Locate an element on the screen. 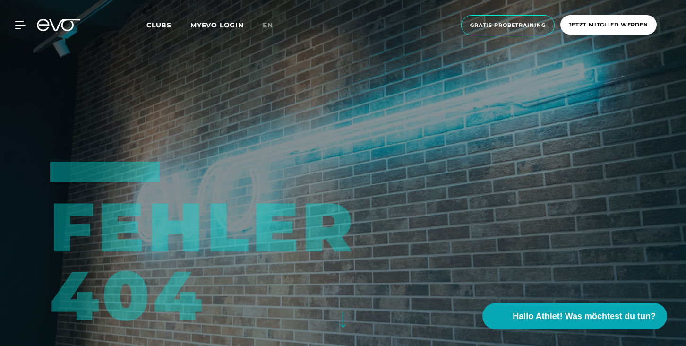 This screenshot has height=346, width=686. div: Fehler 404 is located at coordinates (314, 246).